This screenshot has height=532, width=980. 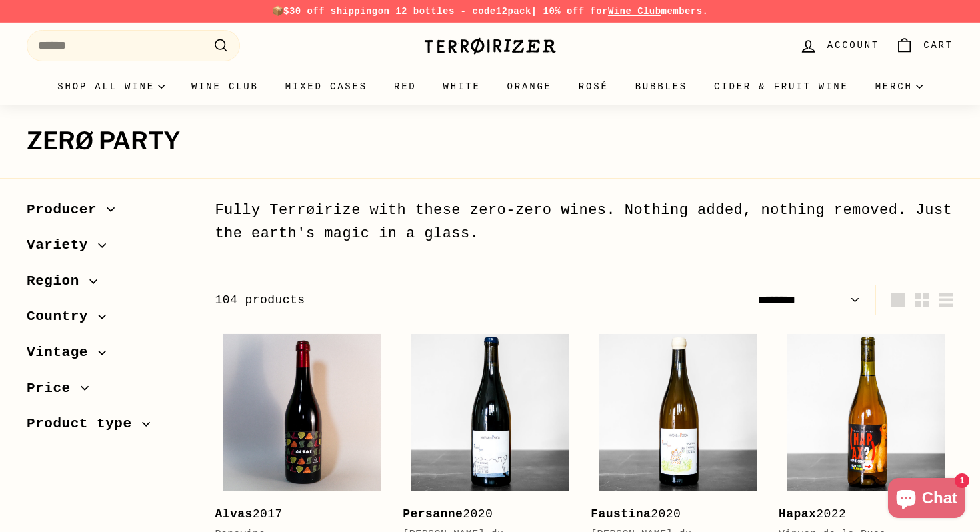 I want to click on span: Product type, so click(x=84, y=424).